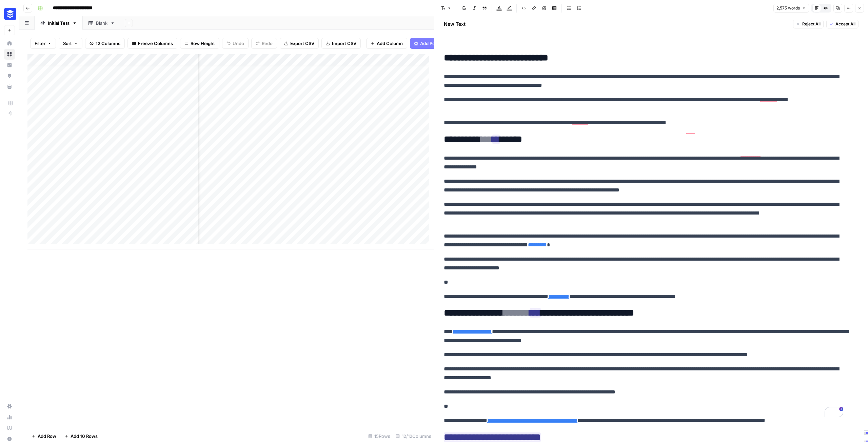 The image size is (868, 447). What do you see at coordinates (10, 14) in the screenshot?
I see `img: Buffer Logo` at bounding box center [10, 14].